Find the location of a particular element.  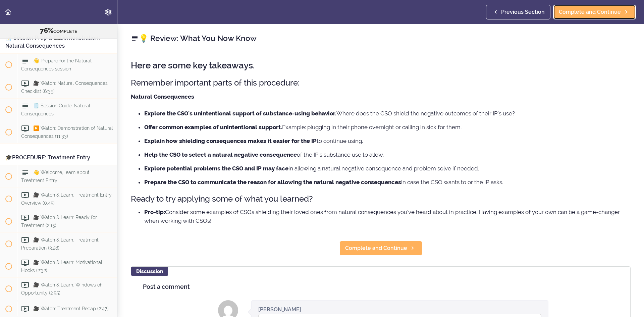

div: Discussion is located at coordinates (150, 270).